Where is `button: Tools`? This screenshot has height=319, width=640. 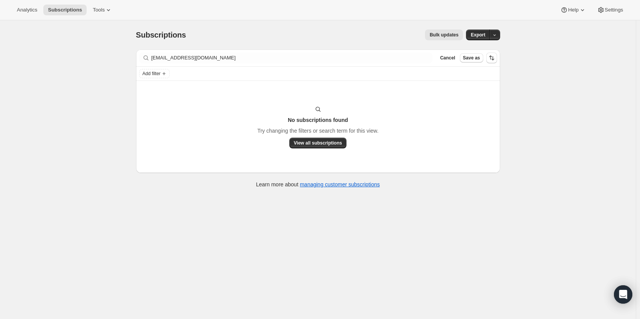 button: Tools is located at coordinates (102, 10).